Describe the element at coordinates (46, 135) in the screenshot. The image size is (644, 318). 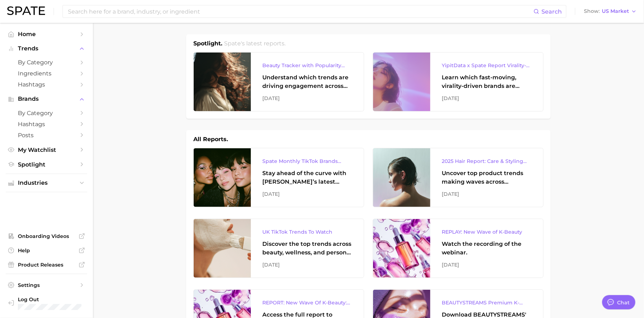
I see `span: Posts` at that location.